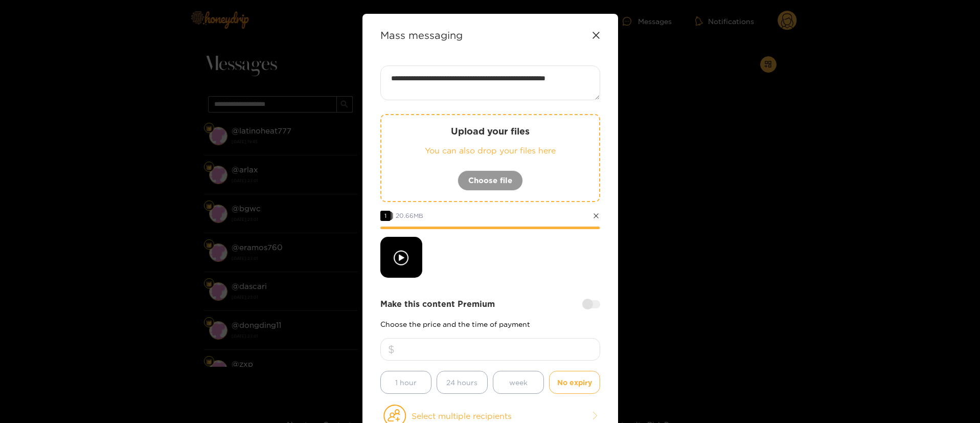  Describe the element at coordinates (406, 382) in the screenshot. I see `button: 1 hour` at that location.